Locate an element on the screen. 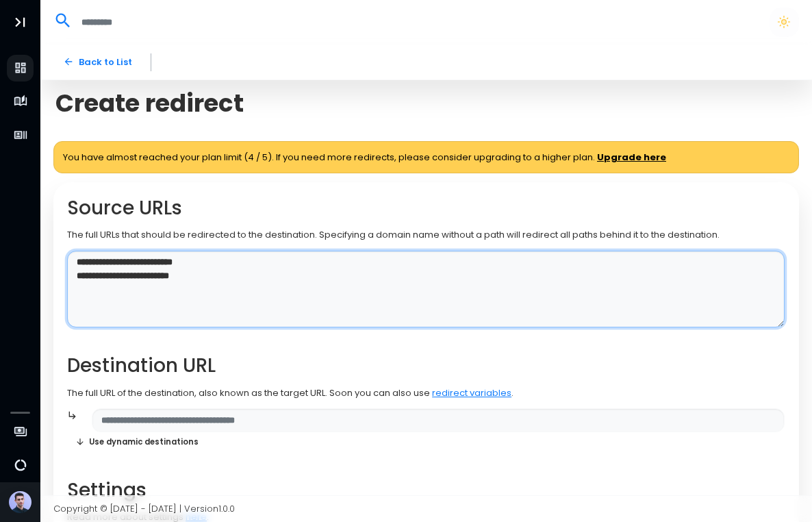 The image size is (812, 522). a: Back to List is located at coordinates (97, 61).